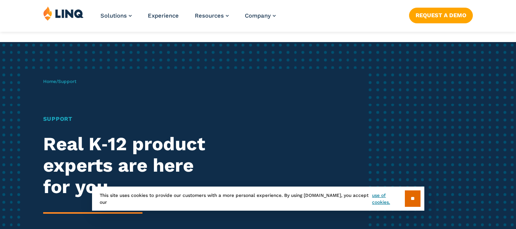  Describe the element at coordinates (116, 16) in the screenshot. I see `a: Solutions` at that location.